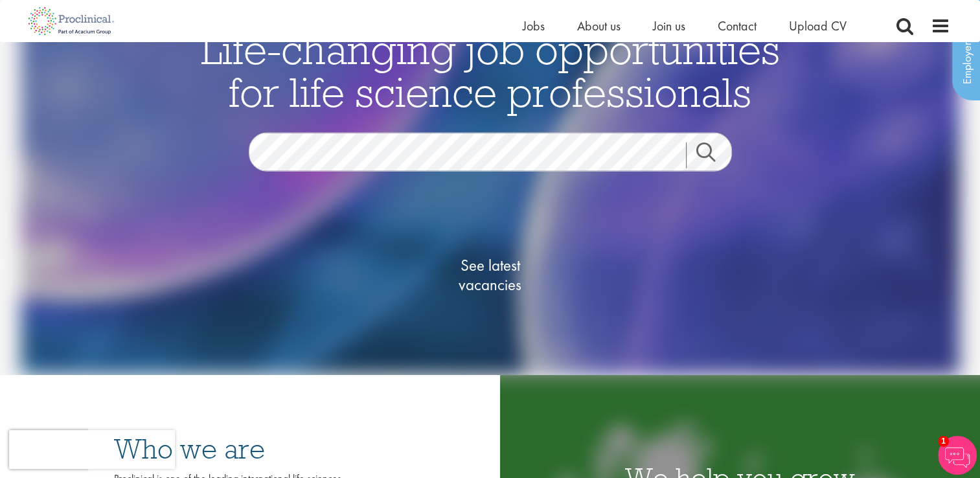 Image resolution: width=980 pixels, height=478 pixels. Describe the element at coordinates (817, 26) in the screenshot. I see `span: Upload CV` at that location.